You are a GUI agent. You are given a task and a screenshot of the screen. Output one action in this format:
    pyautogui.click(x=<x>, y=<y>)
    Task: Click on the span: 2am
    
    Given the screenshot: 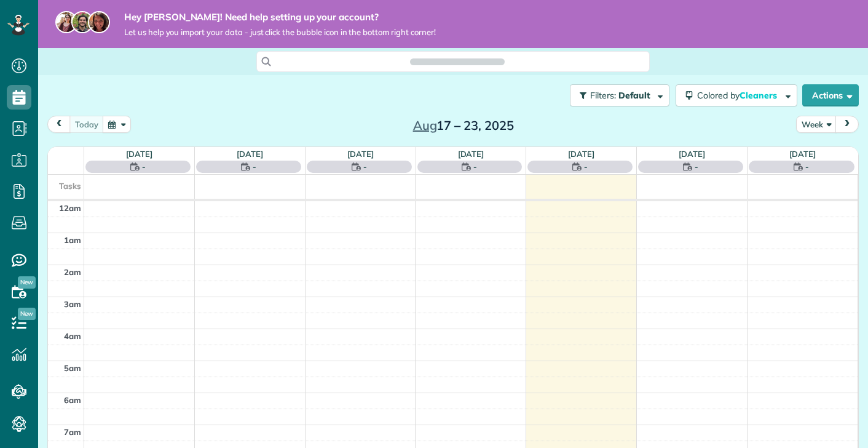 What is the action you would take?
    pyautogui.click(x=73, y=272)
    